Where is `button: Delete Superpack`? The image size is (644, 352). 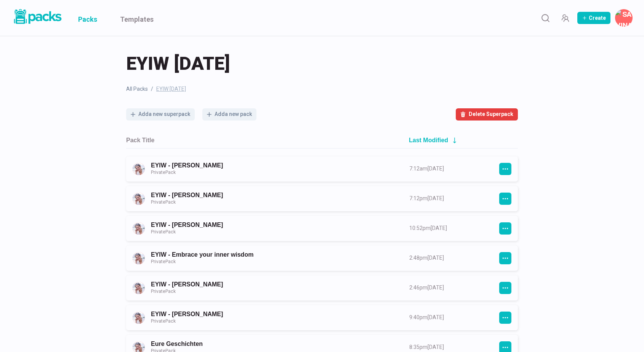
button: Delete Superpack is located at coordinates (487, 114).